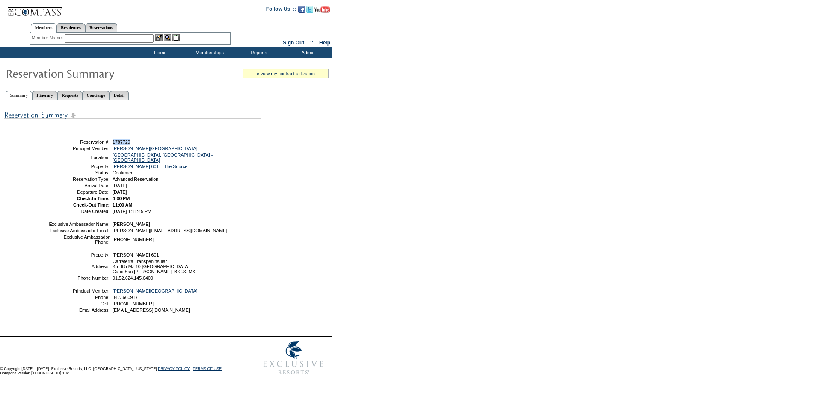 This screenshot has height=408, width=818. What do you see at coordinates (325, 43) in the screenshot?
I see `a: Help` at bounding box center [325, 43].